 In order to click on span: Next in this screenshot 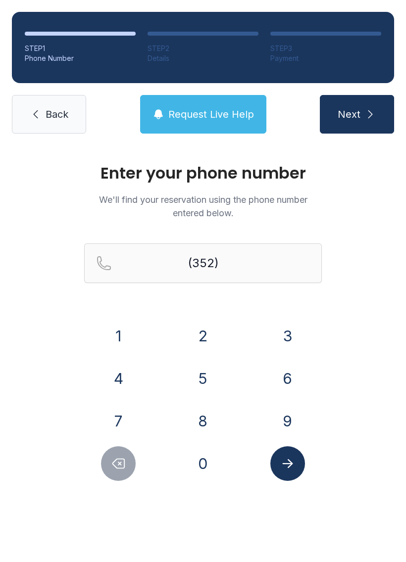, I will do `click(349, 114)`.